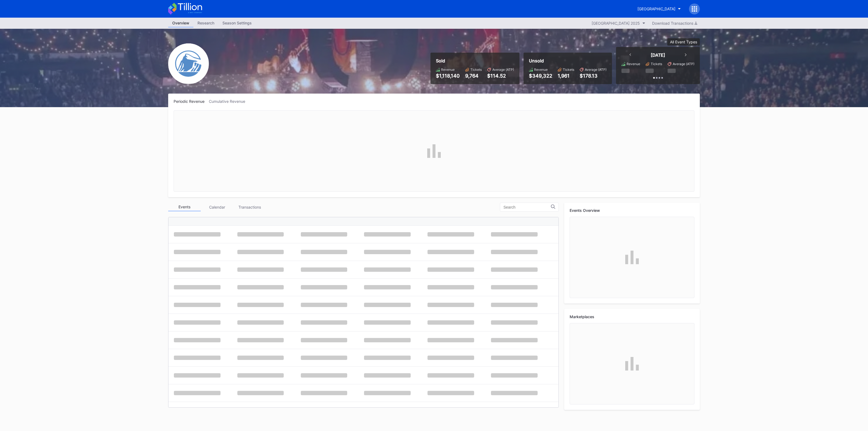 The height and width of the screenshot is (431, 868). Describe the element at coordinates (448, 76) in the screenshot. I see `div: $1,118,140` at that location.